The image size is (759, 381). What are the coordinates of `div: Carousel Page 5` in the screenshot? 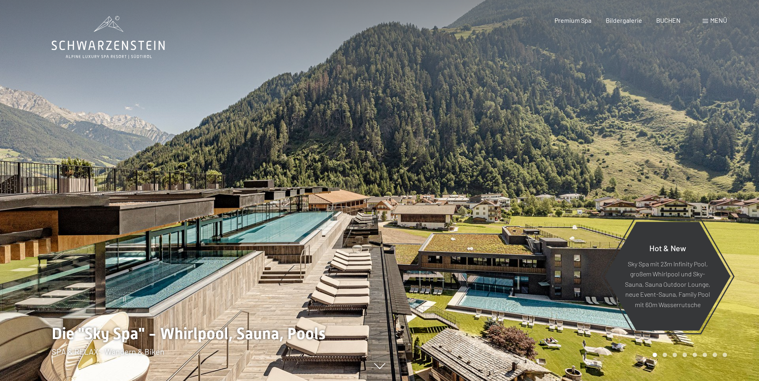 It's located at (694, 355).